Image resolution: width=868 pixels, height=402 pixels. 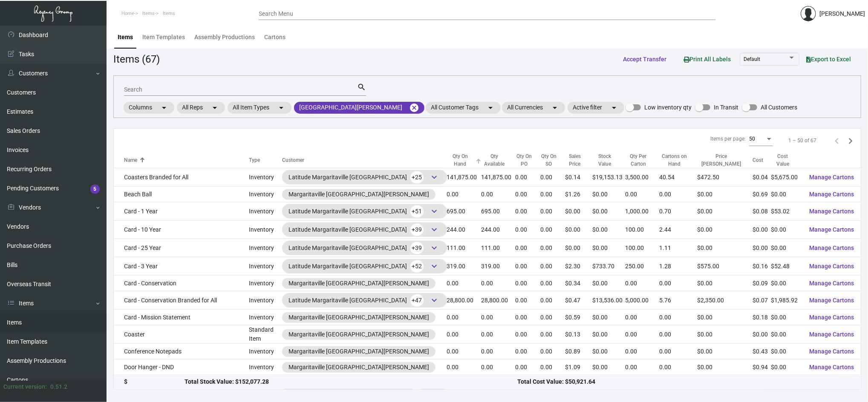 What do you see at coordinates (787, 160) in the screenshot?
I see `div: Cost Value` at bounding box center [787, 160].